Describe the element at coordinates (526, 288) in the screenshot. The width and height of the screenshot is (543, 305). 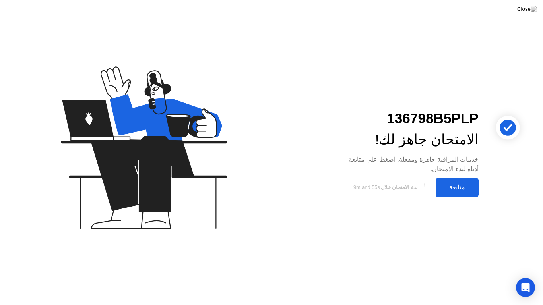
I see `div: Open Intercom Messenger` at that location.